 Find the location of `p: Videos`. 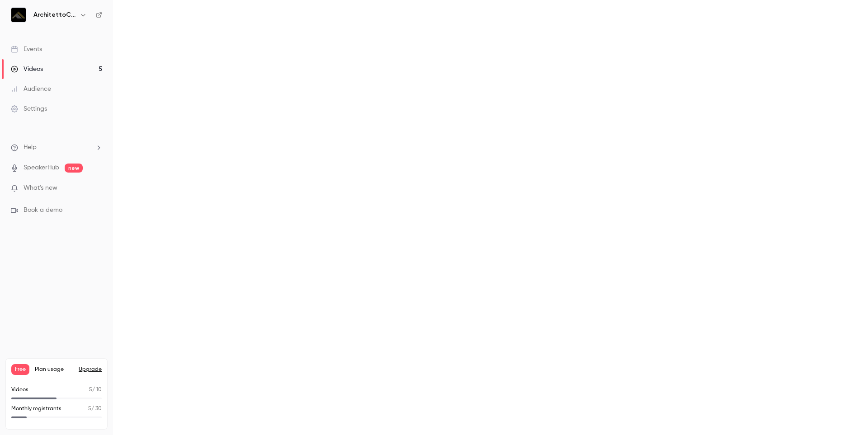

p: Videos is located at coordinates (20, 390).